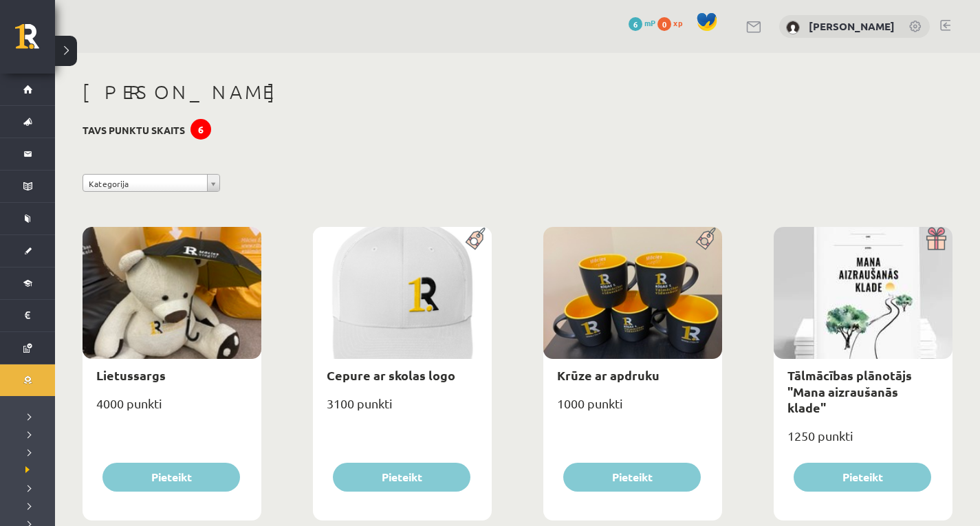 The image size is (980, 526). What do you see at coordinates (608, 375) in the screenshot?
I see `a: Krūze ar apdruku` at bounding box center [608, 375].